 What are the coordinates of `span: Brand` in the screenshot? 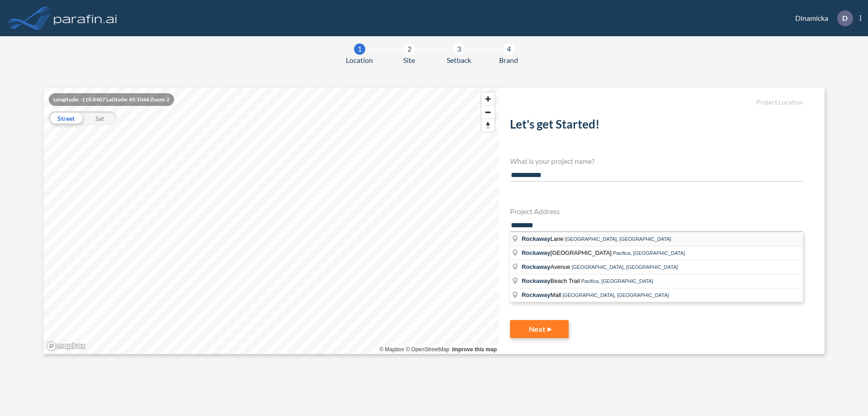 It's located at (509, 60).